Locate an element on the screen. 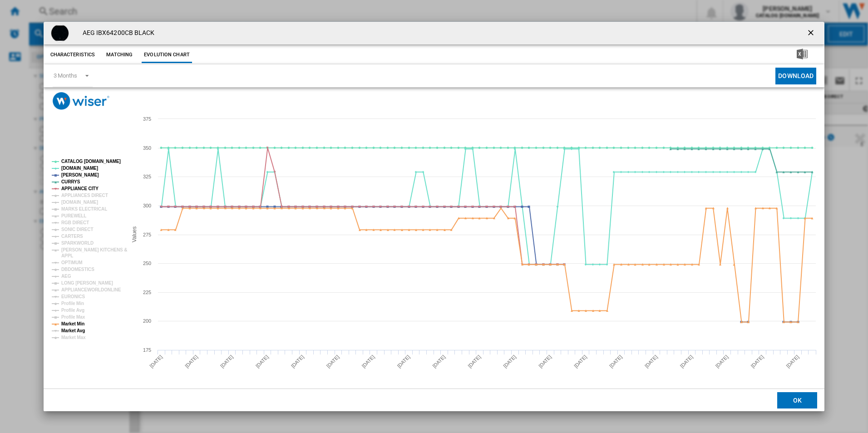 The width and height of the screenshot is (868, 433). tspan: AEG is located at coordinates (66, 276).